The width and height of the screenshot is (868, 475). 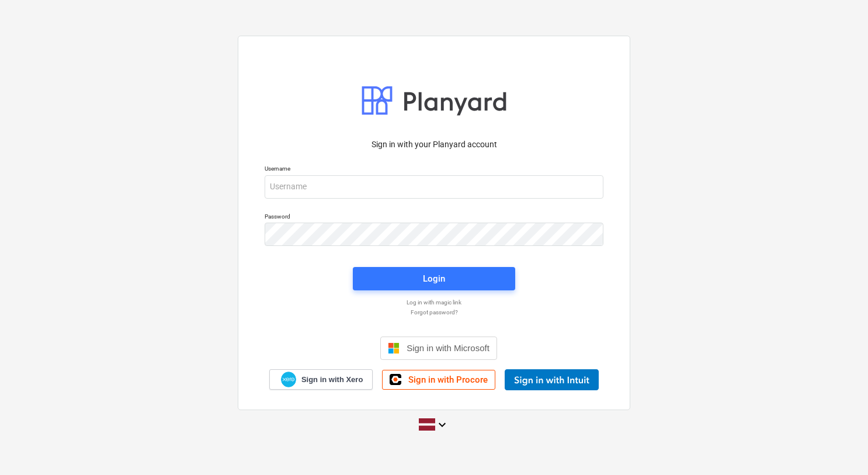 I want to click on span: Sign in with Xero, so click(x=332, y=380).